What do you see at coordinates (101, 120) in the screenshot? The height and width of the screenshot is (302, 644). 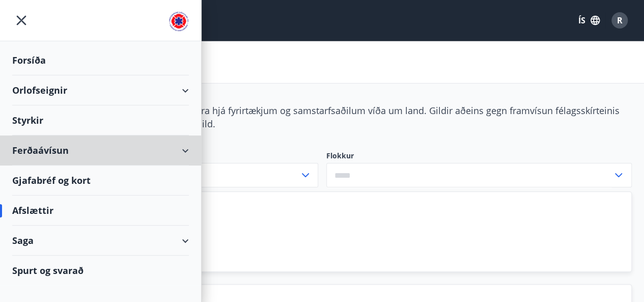 I see `div: Styrkir` at bounding box center [101, 120].